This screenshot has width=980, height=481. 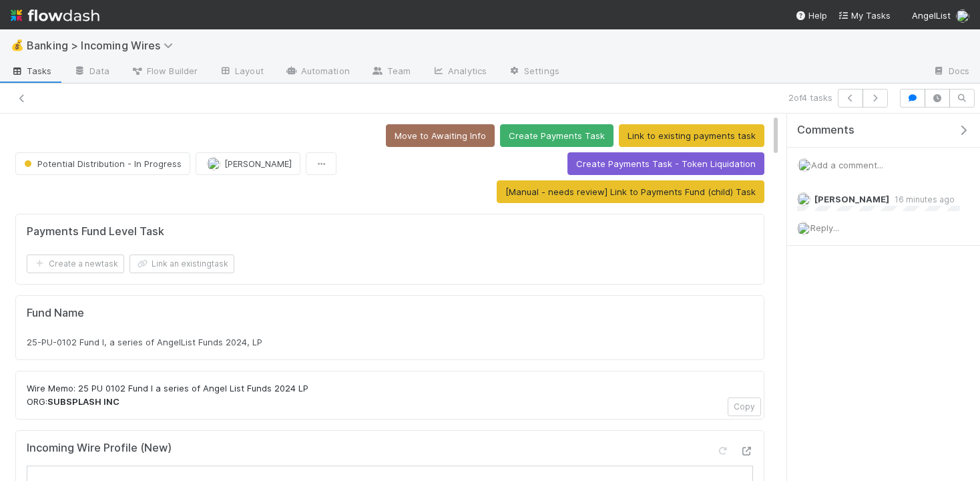 I want to click on span: My Tasks, so click(x=864, y=16).